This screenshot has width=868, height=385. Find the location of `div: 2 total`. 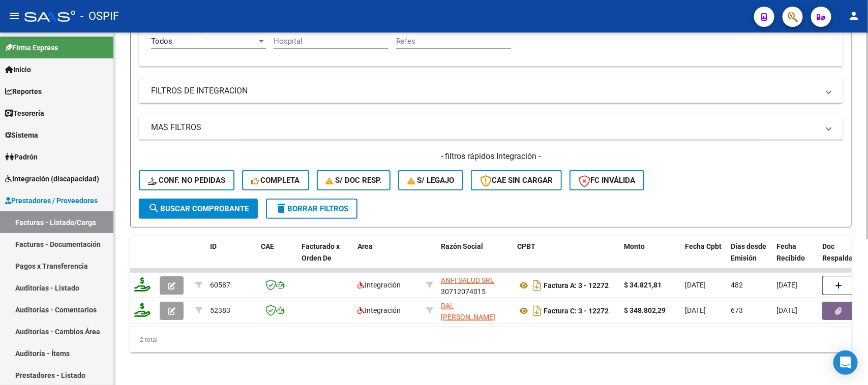

div: 2 total is located at coordinates (491, 340).